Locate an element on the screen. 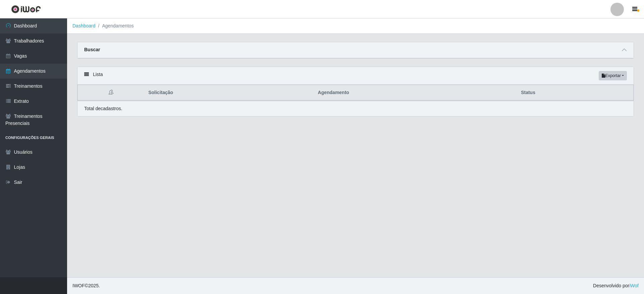 This screenshot has height=294, width=644. span: © 2025 . is located at coordinates (86, 286).